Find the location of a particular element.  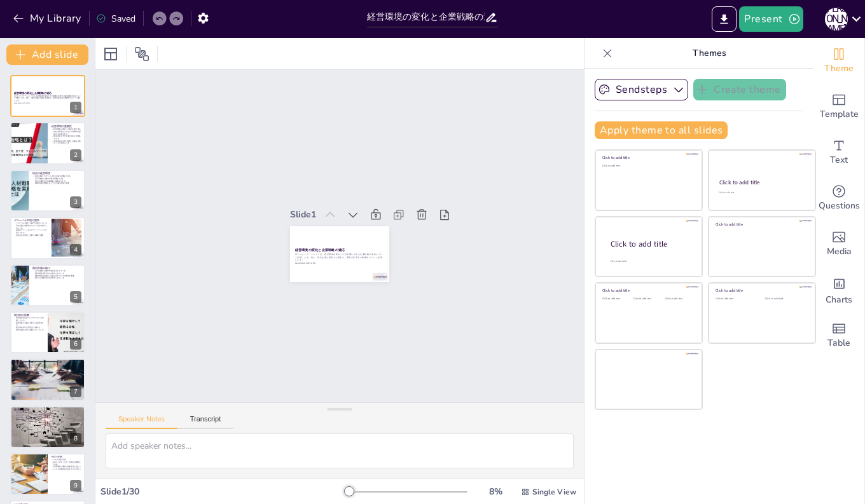

p: 外部環境の理解が戦略策定に役立つ is located at coordinates (66, 467).